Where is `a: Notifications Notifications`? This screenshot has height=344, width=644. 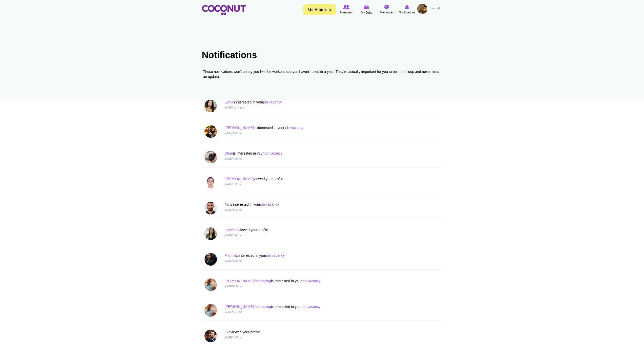
a: Notifications Notifications is located at coordinates (407, 9).